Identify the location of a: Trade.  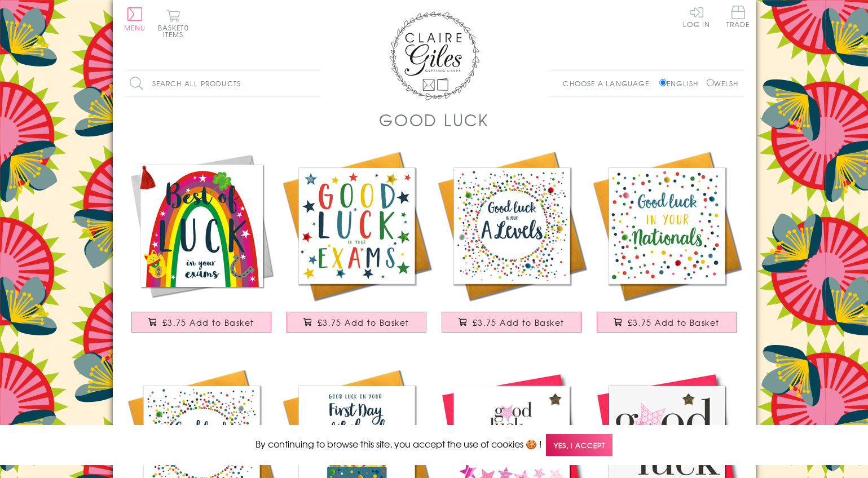
(738, 18).